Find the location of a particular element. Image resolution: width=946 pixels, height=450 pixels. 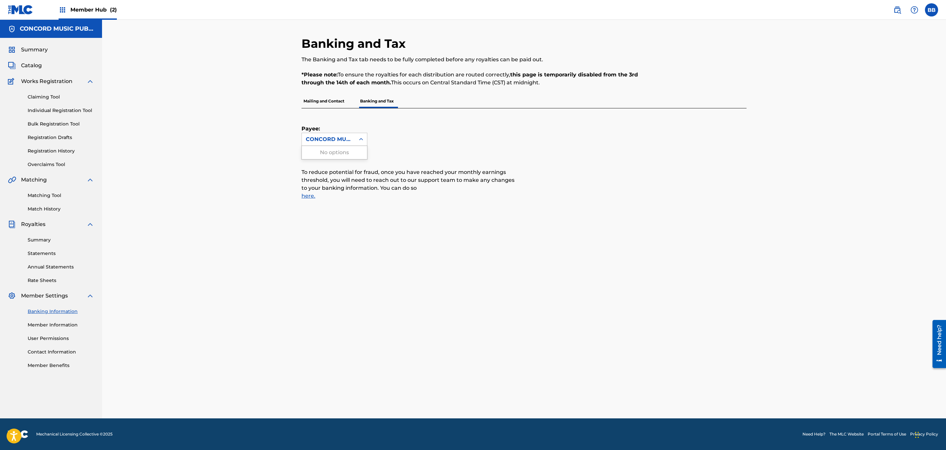

a: Individual Registration Tool is located at coordinates (61, 110).